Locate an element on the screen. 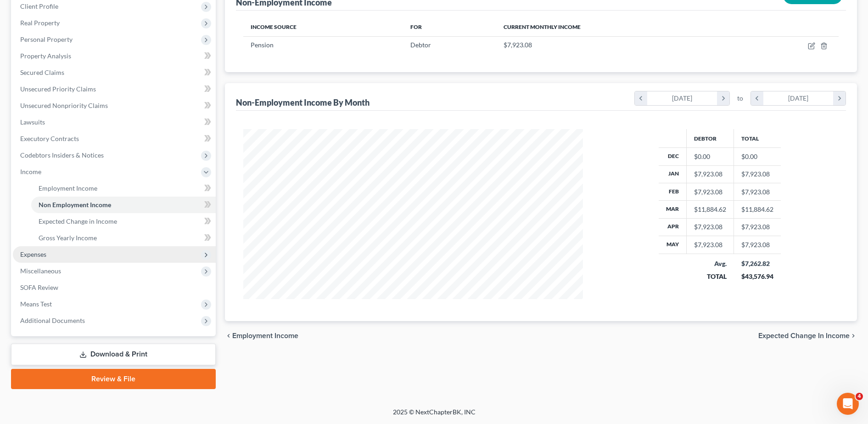  span: SOFA Review is located at coordinates (39, 287).